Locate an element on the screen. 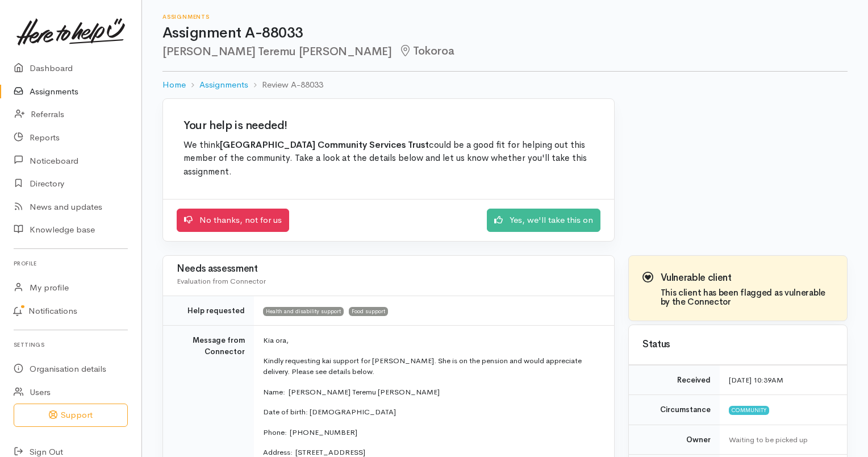 Image resolution: width=868 pixels, height=457 pixels. a: Assignments is located at coordinates (224, 84).